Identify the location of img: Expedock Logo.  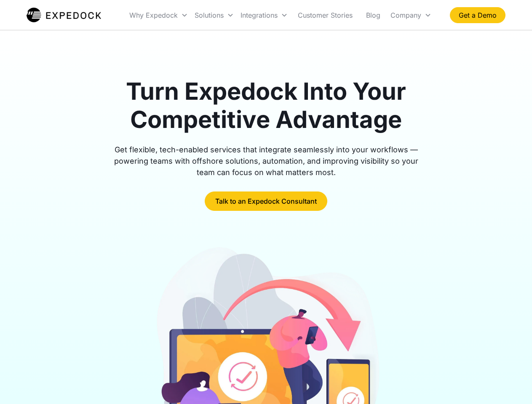
(64, 15).